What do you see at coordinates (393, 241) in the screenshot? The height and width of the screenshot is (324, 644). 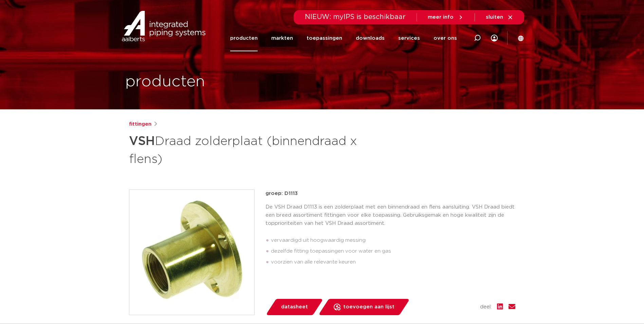 I see `li: vervaardigd uit hoogwaardig messing` at bounding box center [393, 241].